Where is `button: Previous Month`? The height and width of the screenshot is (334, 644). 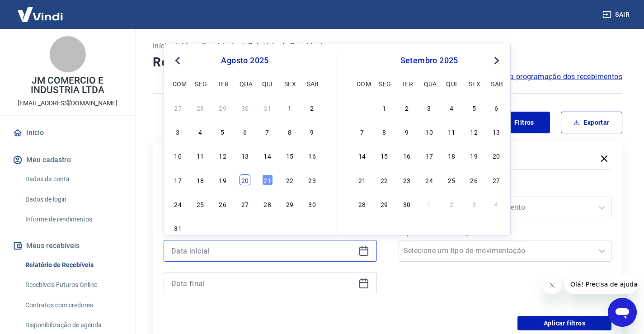
button: Previous Month is located at coordinates (178, 60).